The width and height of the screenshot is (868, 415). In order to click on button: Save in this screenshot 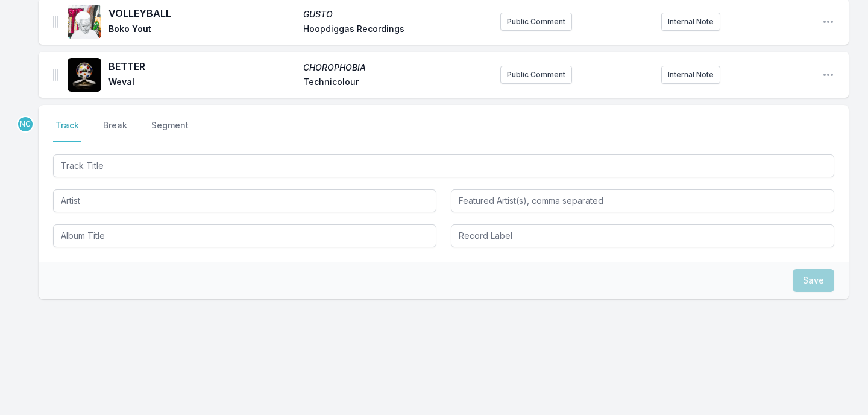, I will do `click(813, 281)`.